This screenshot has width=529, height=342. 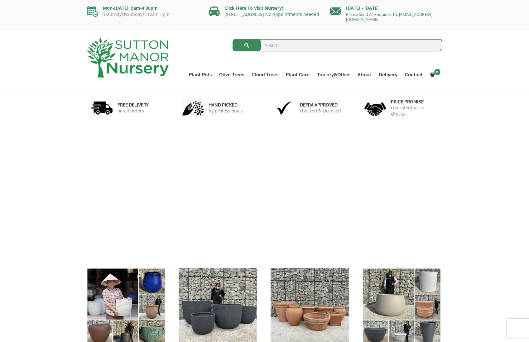 What do you see at coordinates (133, 111) in the screenshot?
I see `p: on all orders` at bounding box center [133, 111].